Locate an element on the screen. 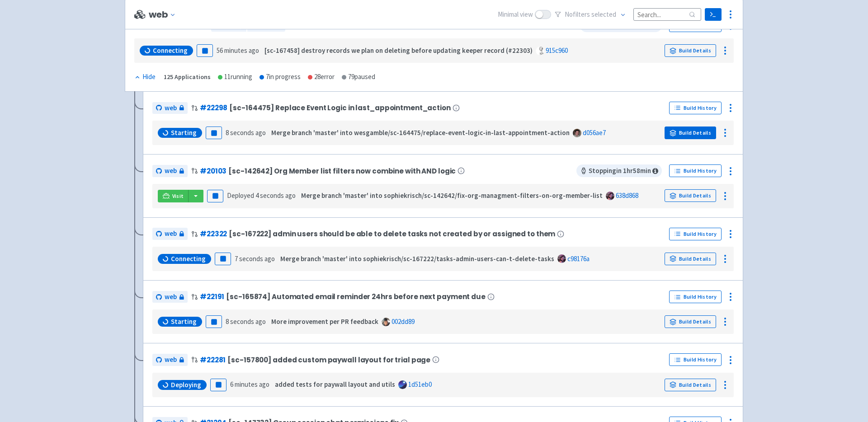 This screenshot has height=422, width=868. span: [sc-165874] Automated email reminder 24hrs before next payment due is located at coordinates (356, 296).